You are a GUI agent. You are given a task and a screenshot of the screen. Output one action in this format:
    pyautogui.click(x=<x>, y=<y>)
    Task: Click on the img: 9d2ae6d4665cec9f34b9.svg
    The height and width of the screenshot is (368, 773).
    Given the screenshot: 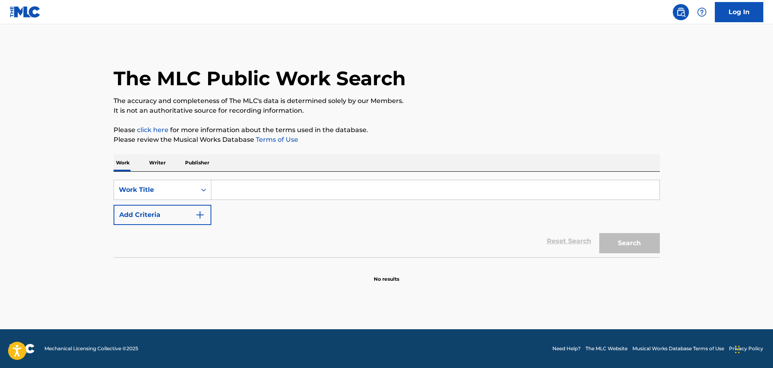 What is the action you would take?
    pyautogui.click(x=200, y=215)
    